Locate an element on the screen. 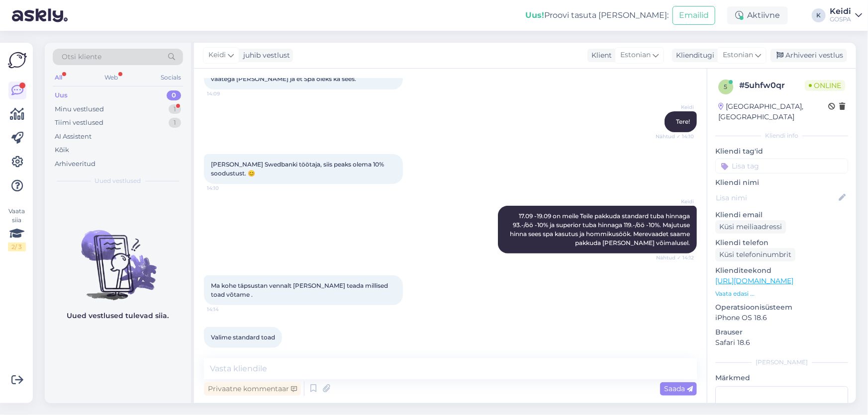 This screenshot has width=868, height=415. p: Vaata edasi ... is located at coordinates (781, 294).